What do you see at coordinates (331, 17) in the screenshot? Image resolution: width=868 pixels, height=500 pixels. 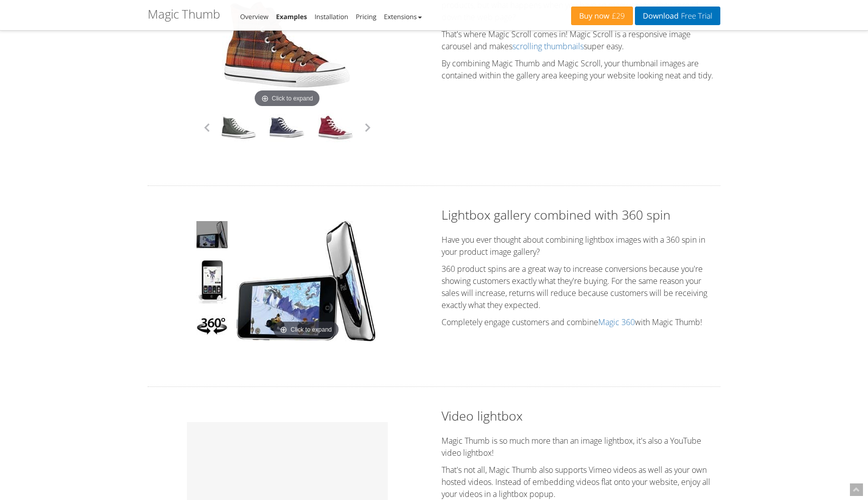 I see `a: Installation` at bounding box center [331, 17].